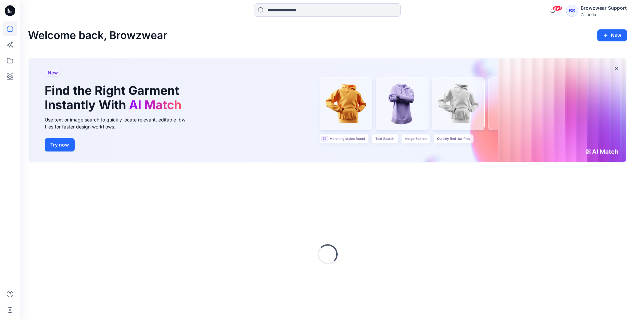 This screenshot has height=320, width=635. What do you see at coordinates (557, 8) in the screenshot?
I see `span: 99+` at bounding box center [557, 8].